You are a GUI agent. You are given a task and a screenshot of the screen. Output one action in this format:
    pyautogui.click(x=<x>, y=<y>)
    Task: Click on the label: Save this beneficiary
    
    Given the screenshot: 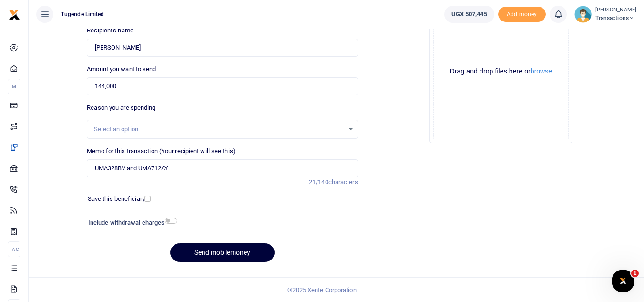 What is the action you would take?
    pyautogui.click(x=116, y=199)
    